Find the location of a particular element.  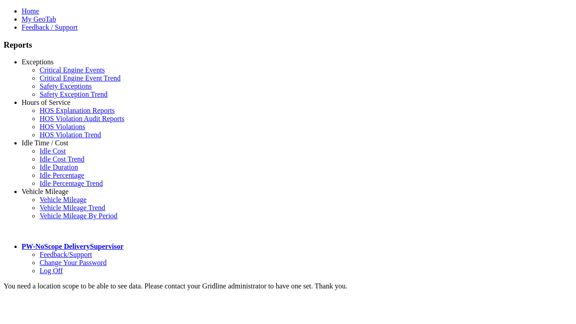

a: Feedback/Support is located at coordinates (66, 254).